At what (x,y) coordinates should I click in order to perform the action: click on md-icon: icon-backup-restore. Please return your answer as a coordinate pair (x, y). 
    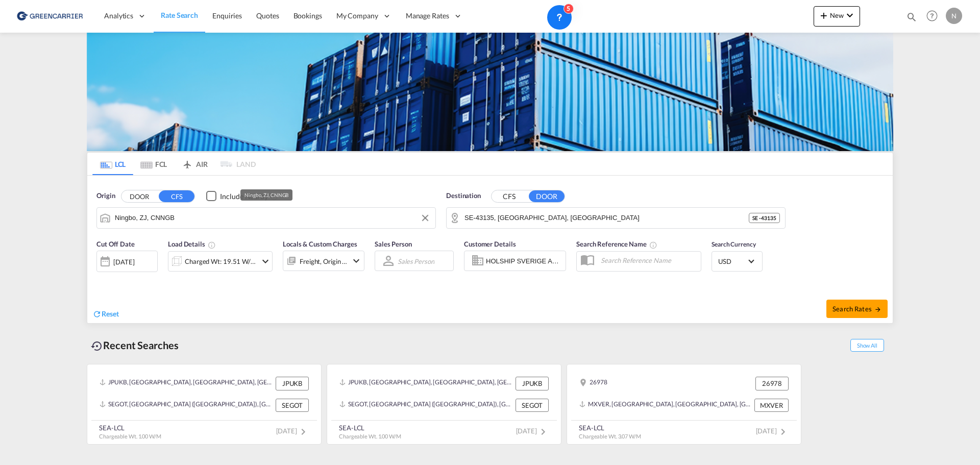
    Looking at the image, I should click on (97, 346).